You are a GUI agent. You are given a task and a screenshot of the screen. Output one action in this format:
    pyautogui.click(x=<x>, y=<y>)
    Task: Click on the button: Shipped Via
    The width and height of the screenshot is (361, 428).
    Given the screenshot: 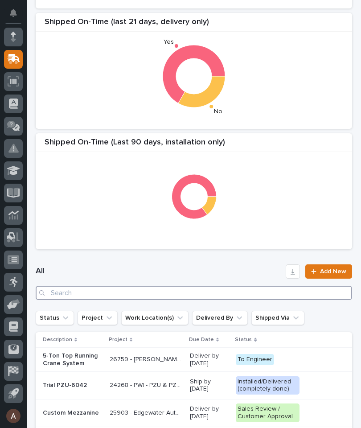 What is the action you would take?
    pyautogui.click(x=278, y=318)
    